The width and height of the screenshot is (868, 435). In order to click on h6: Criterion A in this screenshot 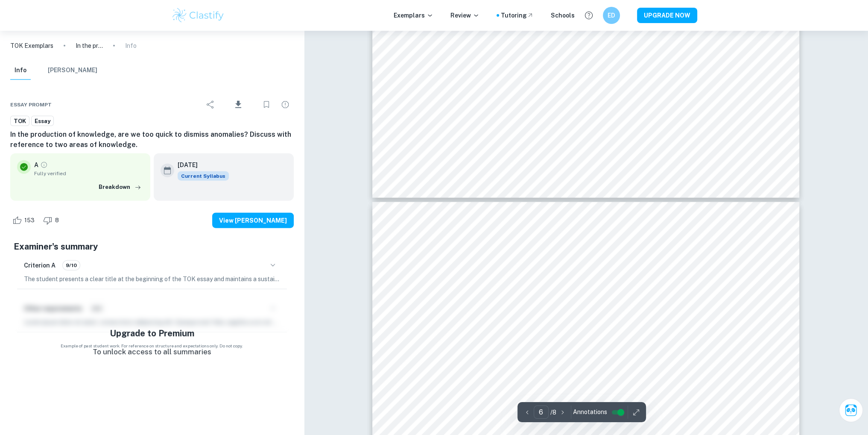, I will do `click(40, 265)`.